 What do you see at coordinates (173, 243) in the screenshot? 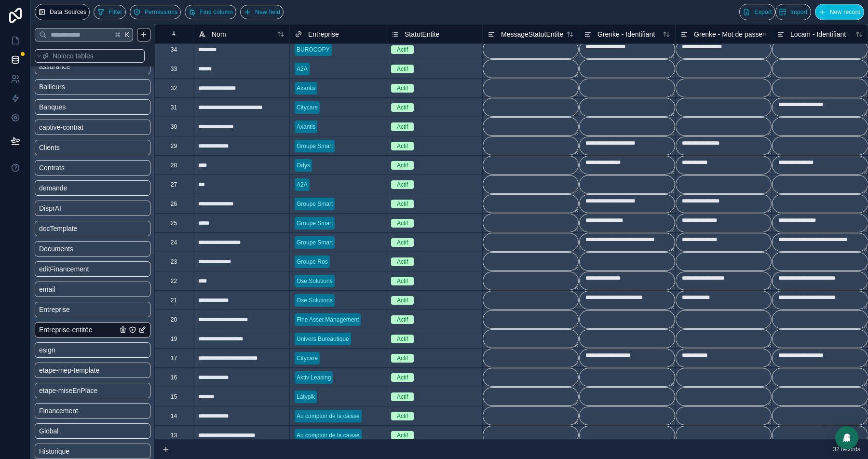
I see `div: 24` at bounding box center [173, 243].